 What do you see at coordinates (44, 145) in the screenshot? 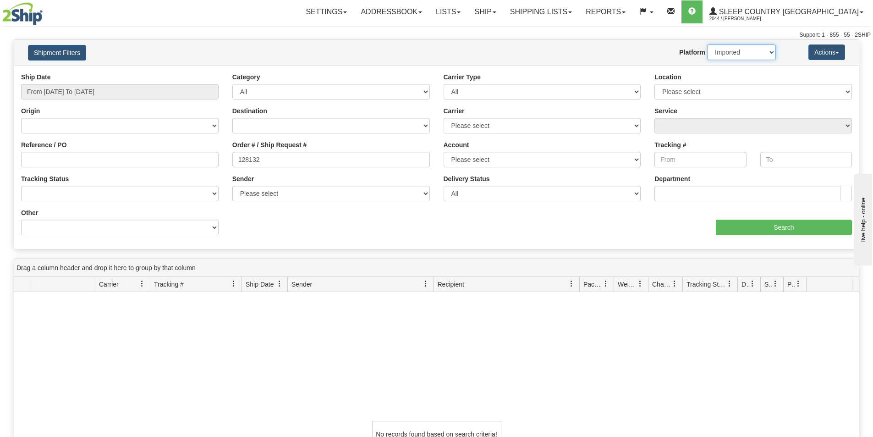
I see `label: Reference / PO` at bounding box center [44, 145].